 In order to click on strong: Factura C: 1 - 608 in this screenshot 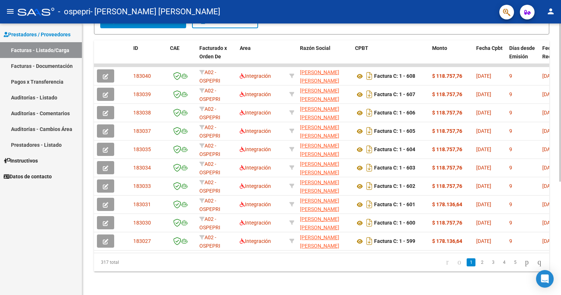, I will do `click(395, 76)`.